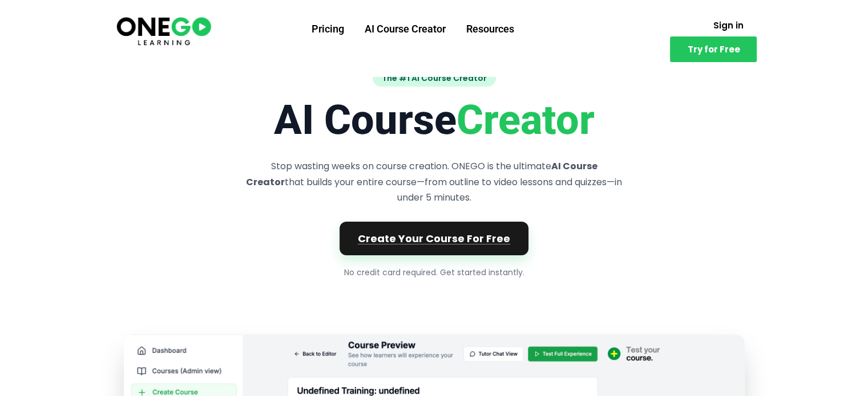 This screenshot has height=396, width=868. I want to click on a: Resources, so click(490, 29).